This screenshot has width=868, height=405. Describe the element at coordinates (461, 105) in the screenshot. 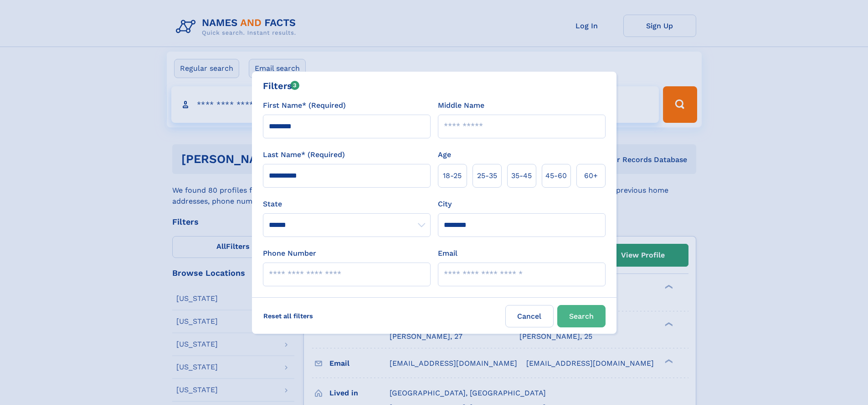

I see `label: Middle Name` at that location.